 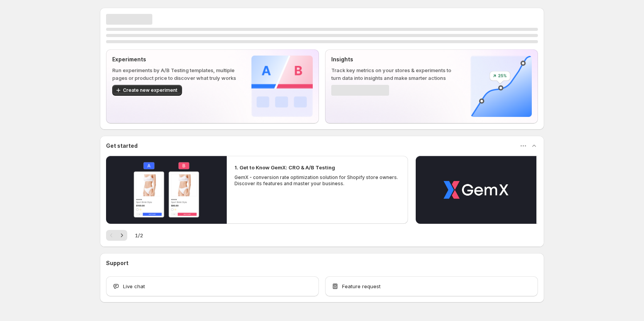 I want to click on p: Experiments, so click(x=176, y=60).